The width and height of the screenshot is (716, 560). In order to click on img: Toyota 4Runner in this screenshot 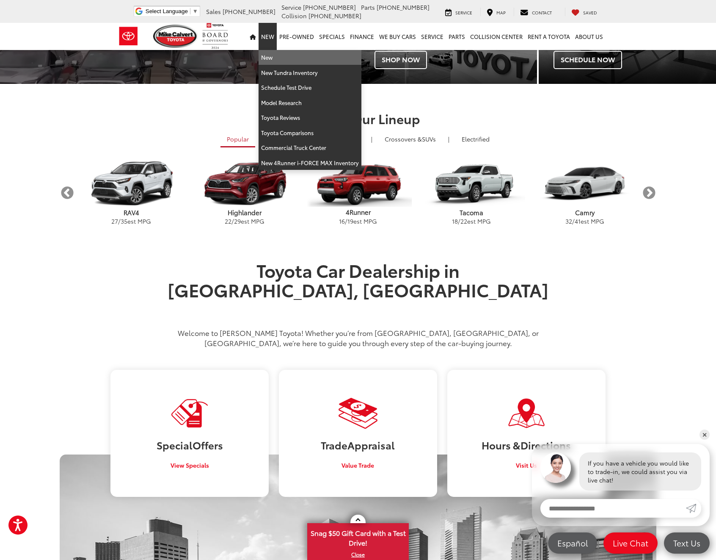, I will do `click(358, 183)`.